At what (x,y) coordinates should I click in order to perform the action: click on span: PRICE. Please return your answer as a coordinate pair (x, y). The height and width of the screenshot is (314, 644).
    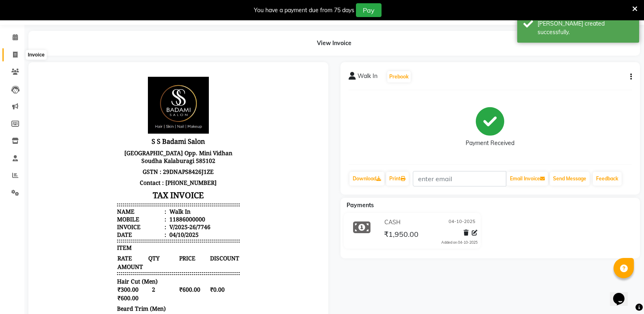
    Looking at the image, I should click on (157, 188).